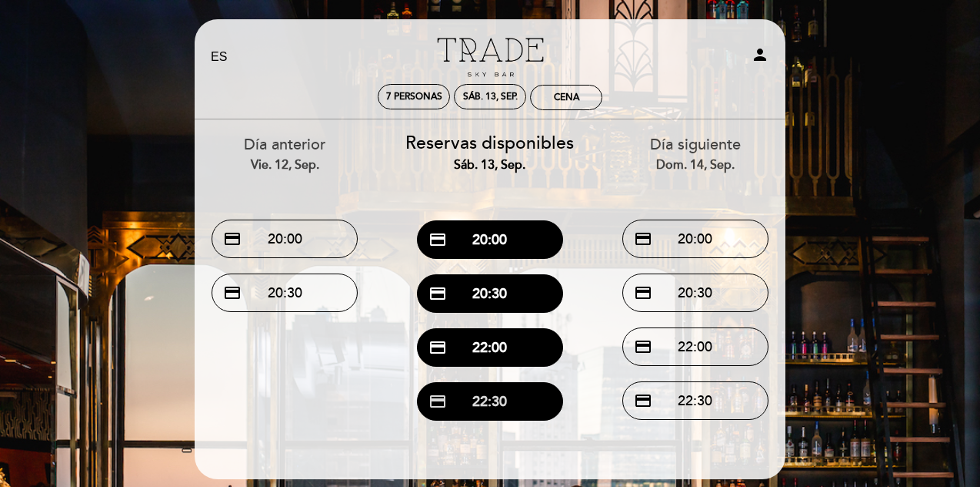  I want to click on a: Trade Sky Bar, so click(490, 57).